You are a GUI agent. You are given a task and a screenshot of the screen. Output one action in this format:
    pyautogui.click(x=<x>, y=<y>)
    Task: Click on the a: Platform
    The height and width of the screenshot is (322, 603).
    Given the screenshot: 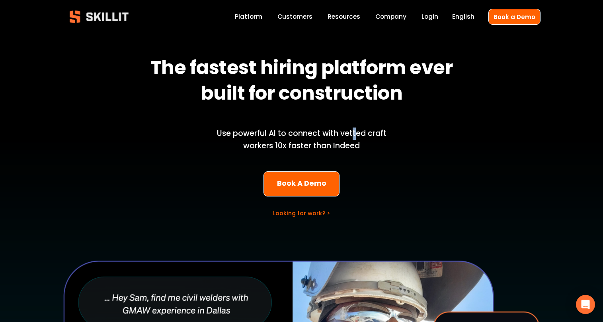 What is the action you would take?
    pyautogui.click(x=248, y=17)
    